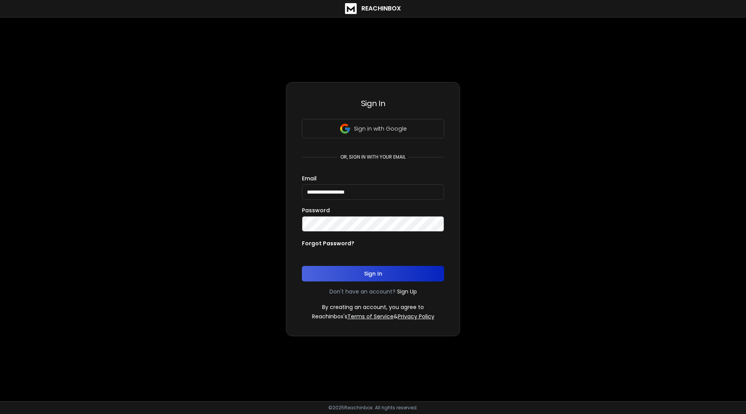  Describe the element at coordinates (381, 129) in the screenshot. I see `p: Sign in with Google` at that location.